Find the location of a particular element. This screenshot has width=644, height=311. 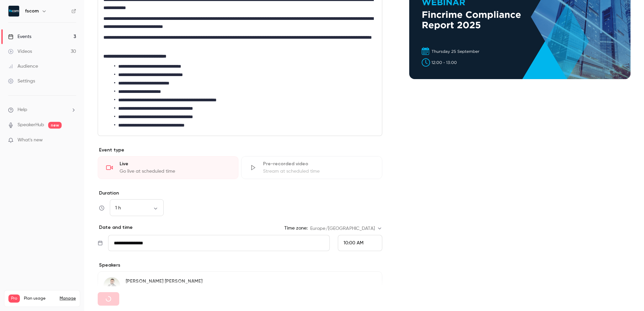

h6: fscom is located at coordinates (32, 11).